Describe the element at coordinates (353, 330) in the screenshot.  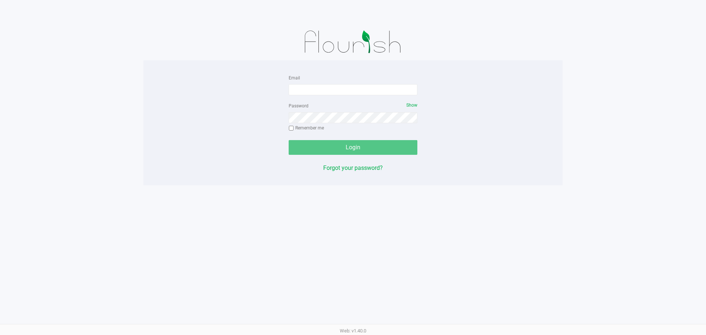
I see `span: Web: v1.40.0` at that location.